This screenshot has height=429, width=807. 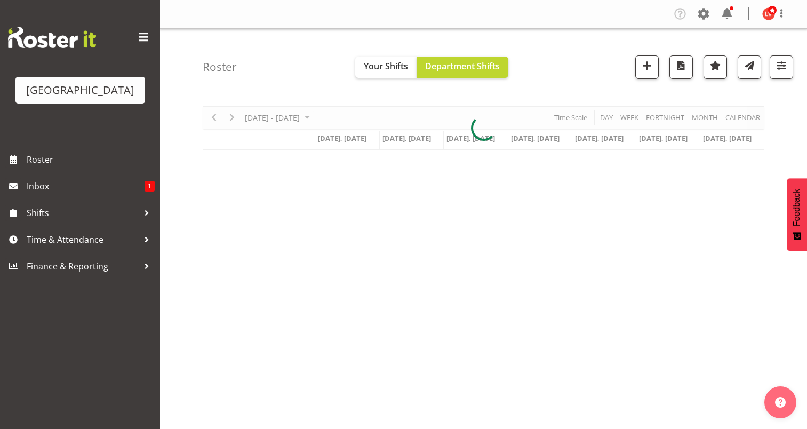 What do you see at coordinates (386, 67) in the screenshot?
I see `button: Your Shifts` at bounding box center [386, 67].